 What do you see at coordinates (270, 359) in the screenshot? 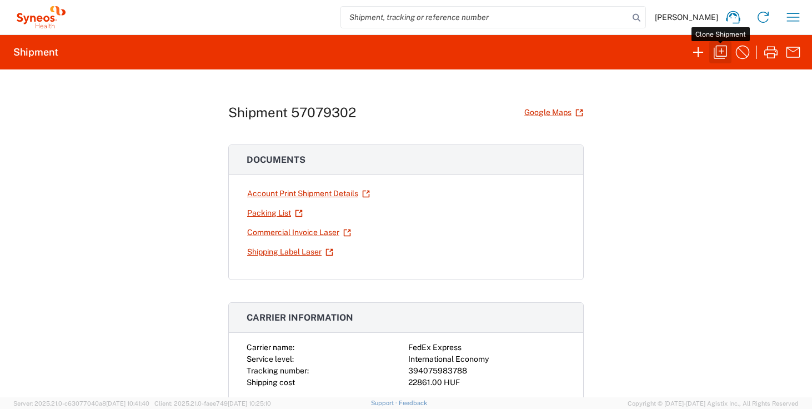
I see `span: Service level:` at bounding box center [270, 359].